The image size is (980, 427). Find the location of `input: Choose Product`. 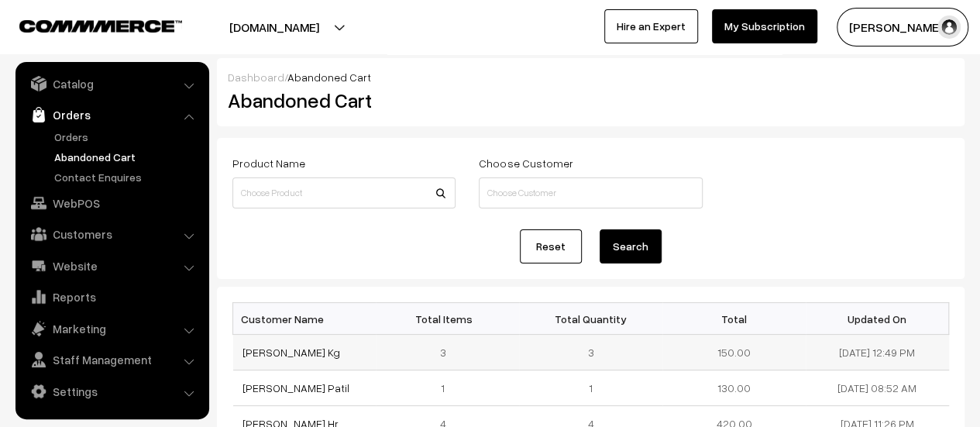

input: Choose Product is located at coordinates (344, 193).